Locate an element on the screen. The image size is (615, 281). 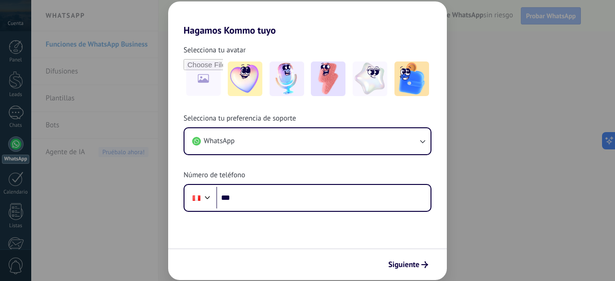
span: WhatsApp is located at coordinates (219, 141).